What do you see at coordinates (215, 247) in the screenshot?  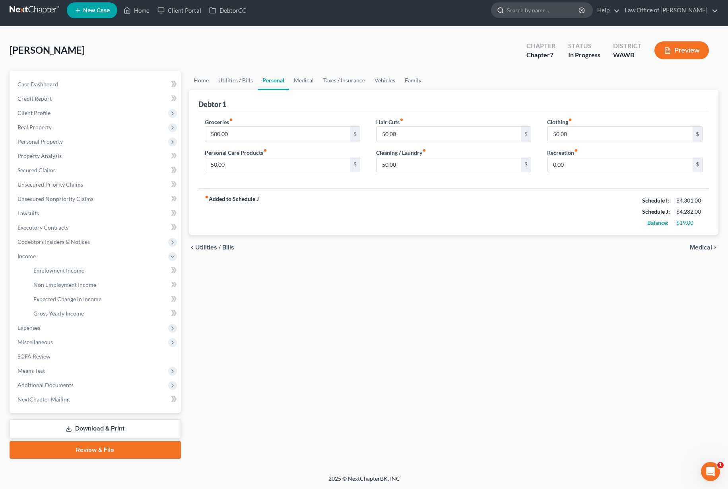 I see `span: Utilities / Bills` at bounding box center [215, 247].